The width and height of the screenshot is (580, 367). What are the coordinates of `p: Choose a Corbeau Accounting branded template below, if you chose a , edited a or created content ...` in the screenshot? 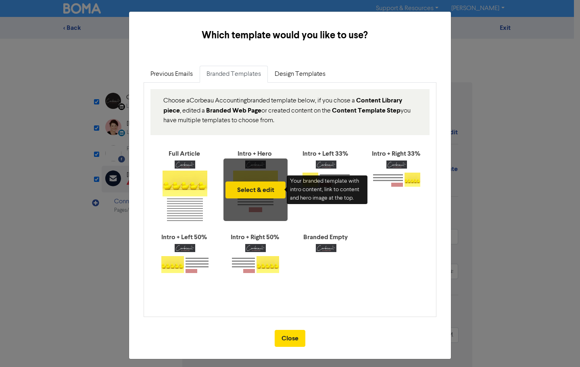 It's located at (290, 111).